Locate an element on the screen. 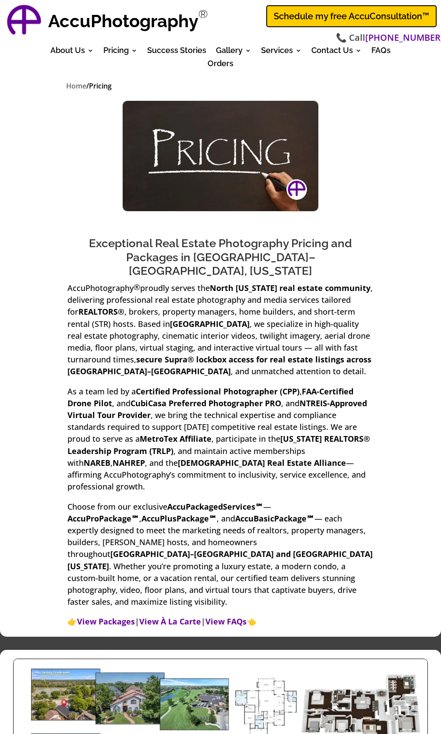 This screenshot has width=441, height=734. p: Choose from our exclusive — , , and — each expertly designed to meet the marketing needs of realt... is located at coordinates (221, 558).